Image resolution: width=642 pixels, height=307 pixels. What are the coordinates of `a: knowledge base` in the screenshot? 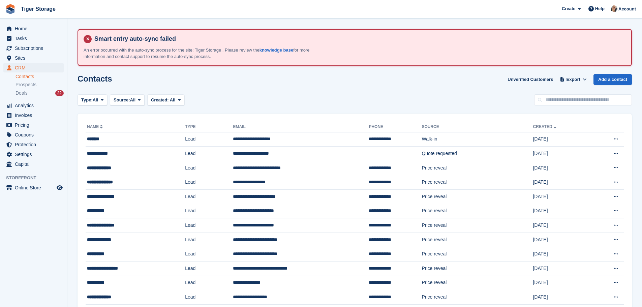 It's located at (276, 50).